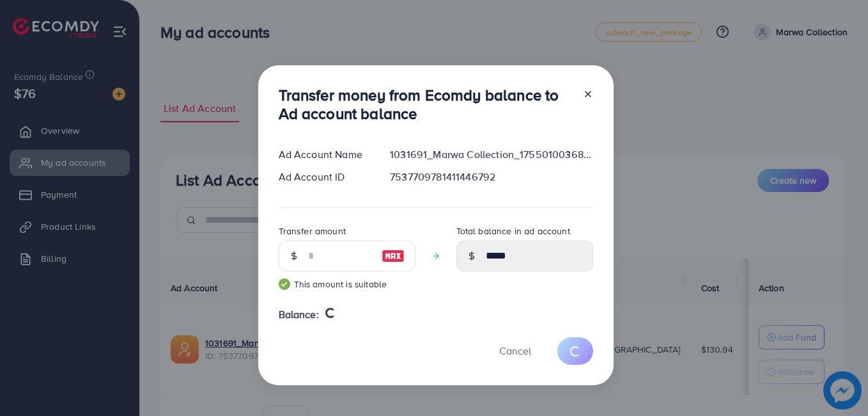  Describe the element at coordinates (347, 284) in the screenshot. I see `small: This amount is suitable` at that location.